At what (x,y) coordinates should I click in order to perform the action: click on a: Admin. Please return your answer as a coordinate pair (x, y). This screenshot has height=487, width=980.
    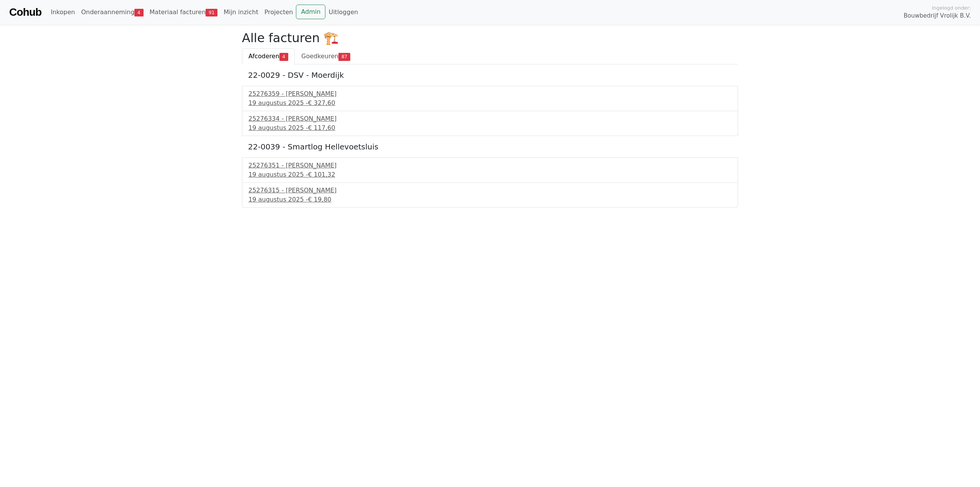
    Looking at the image, I should click on (311, 12).